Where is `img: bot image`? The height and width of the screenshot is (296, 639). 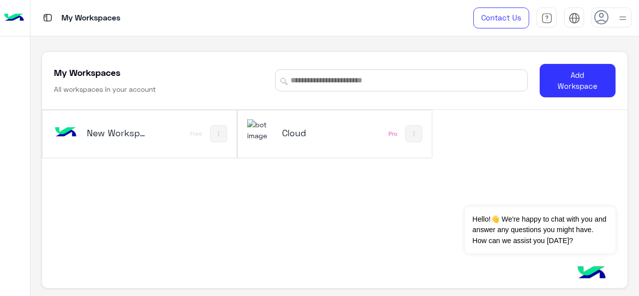
img: bot image is located at coordinates (65, 133).